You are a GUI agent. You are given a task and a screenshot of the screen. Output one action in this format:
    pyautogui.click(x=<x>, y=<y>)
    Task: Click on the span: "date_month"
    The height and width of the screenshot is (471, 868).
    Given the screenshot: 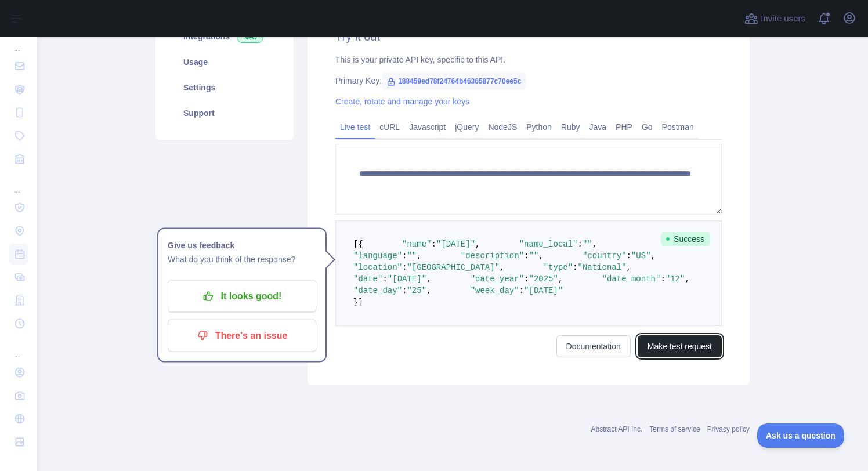 What is the action you would take?
    pyautogui.click(x=631, y=279)
    